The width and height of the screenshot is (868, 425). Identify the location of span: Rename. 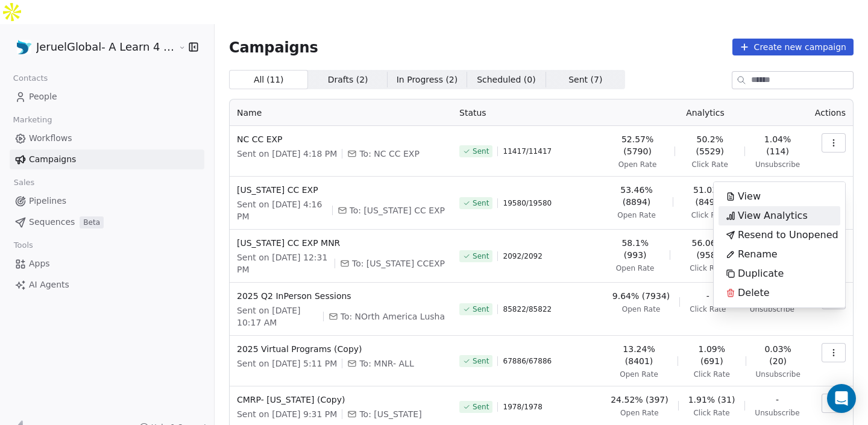
(758, 255).